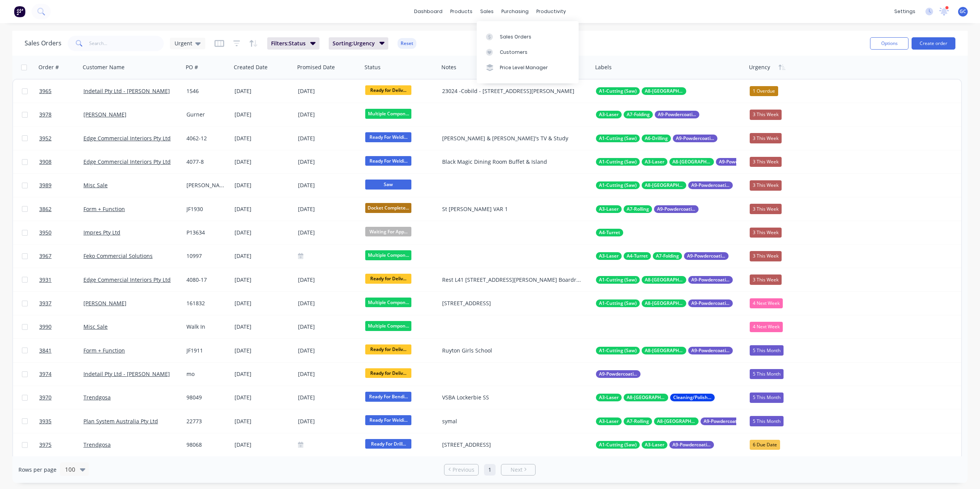 Image resolution: width=980 pixels, height=489 pixels. I want to click on div: products, so click(461, 12).